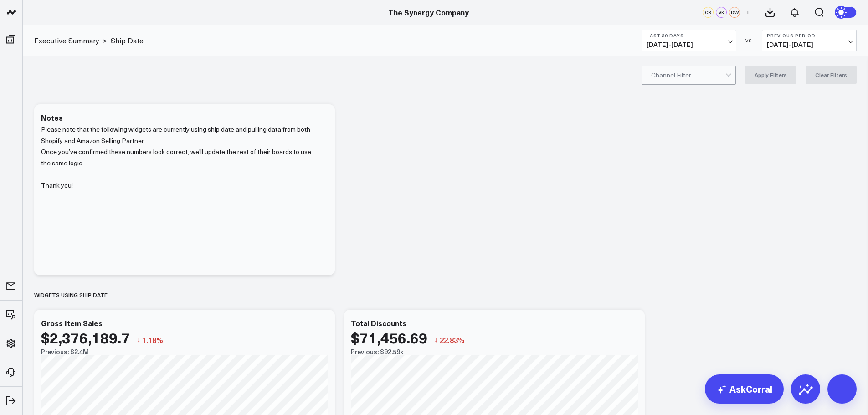  What do you see at coordinates (181, 135) in the screenshot?
I see `p: Please note that the following widgets are currently using ship date and pulling data from both S...` at bounding box center [181, 135].